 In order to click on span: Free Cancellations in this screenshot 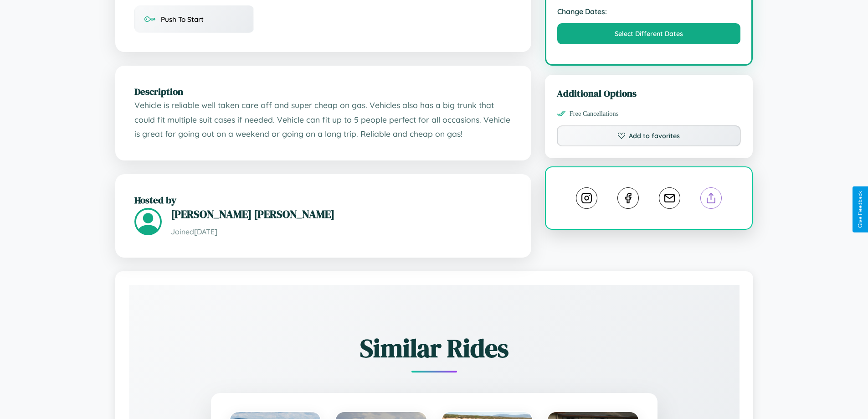, I will do `click(594, 113)`.